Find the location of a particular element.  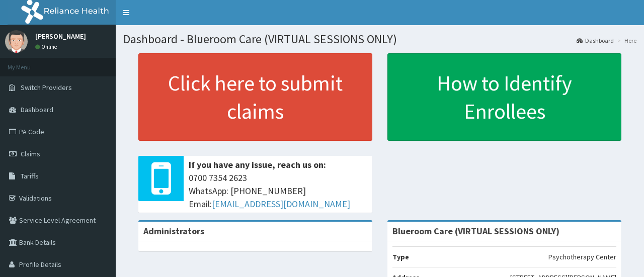

a: How to Identify Enrollees is located at coordinates (504, 97).